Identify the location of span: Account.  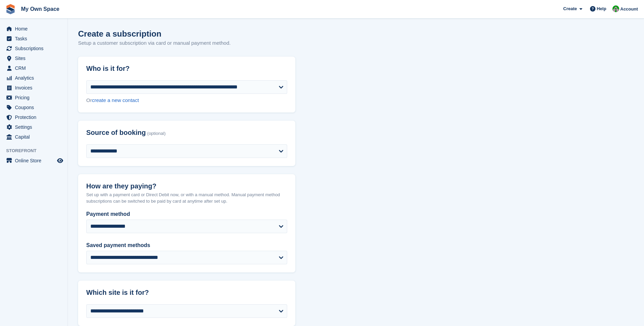
(629, 9).